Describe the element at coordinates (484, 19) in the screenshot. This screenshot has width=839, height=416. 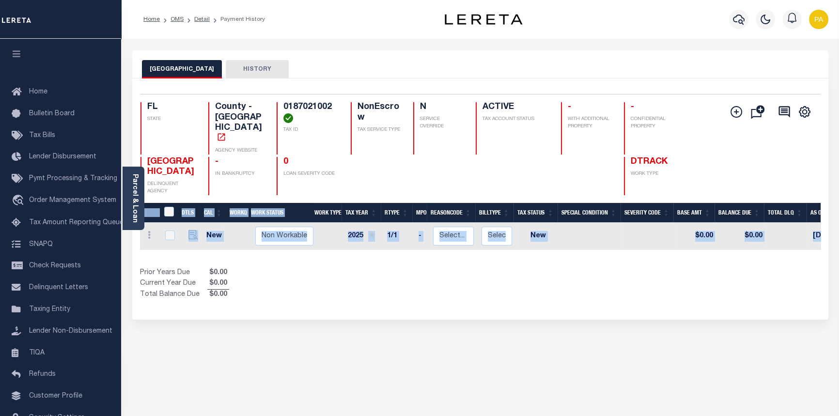
I see `img: logo-dark.svg` at that location.